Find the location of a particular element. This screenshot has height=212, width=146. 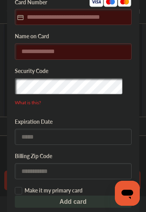

label: Expiration Date is located at coordinates (73, 122).